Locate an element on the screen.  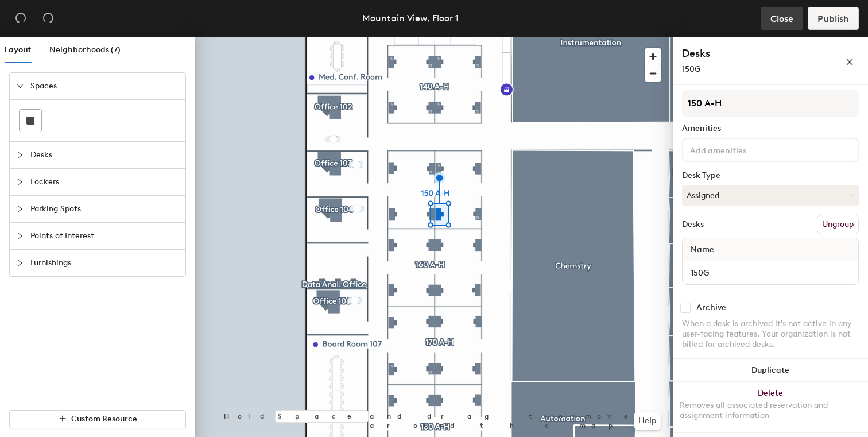
span: Neighborhoods (7) is located at coordinates (85, 50).